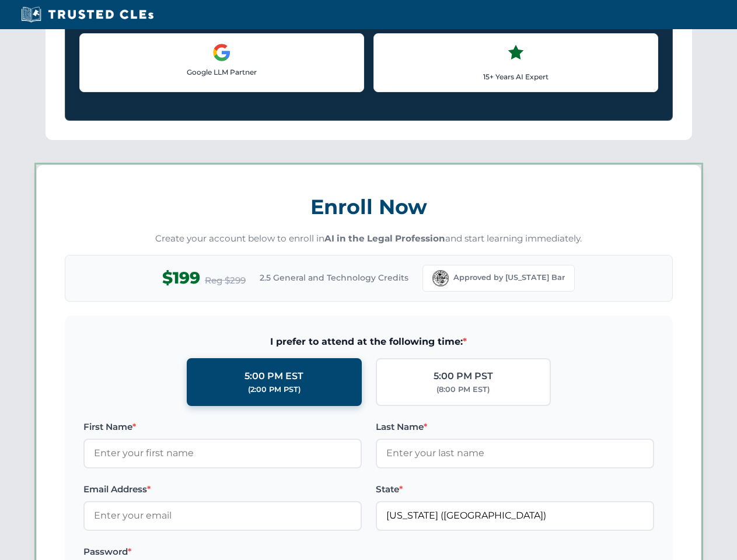 This screenshot has height=560, width=737. I want to click on img: Google, so click(221, 53).